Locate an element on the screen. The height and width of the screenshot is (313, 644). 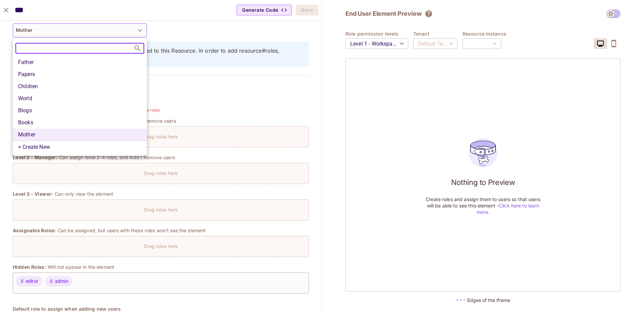
li: Children is located at coordinates (80, 87).